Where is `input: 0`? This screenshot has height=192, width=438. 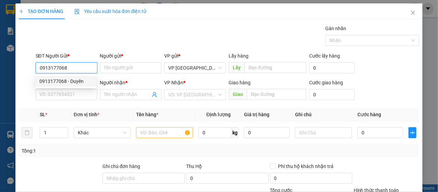
input: 0 is located at coordinates (266, 133).